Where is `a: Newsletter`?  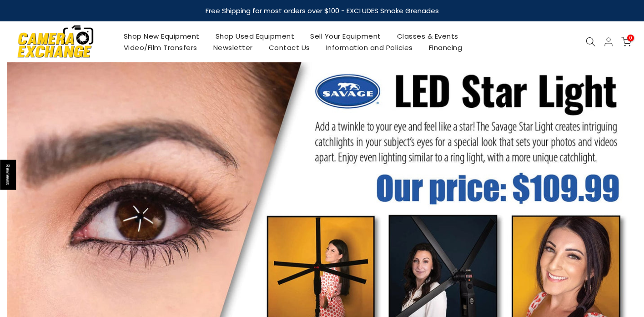
a: Newsletter is located at coordinates (233, 47).